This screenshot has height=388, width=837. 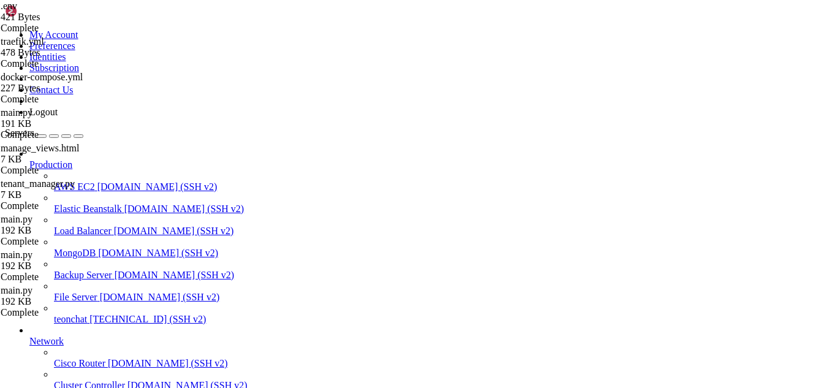 I want to click on div: 191 KB, so click(x=57, y=124).